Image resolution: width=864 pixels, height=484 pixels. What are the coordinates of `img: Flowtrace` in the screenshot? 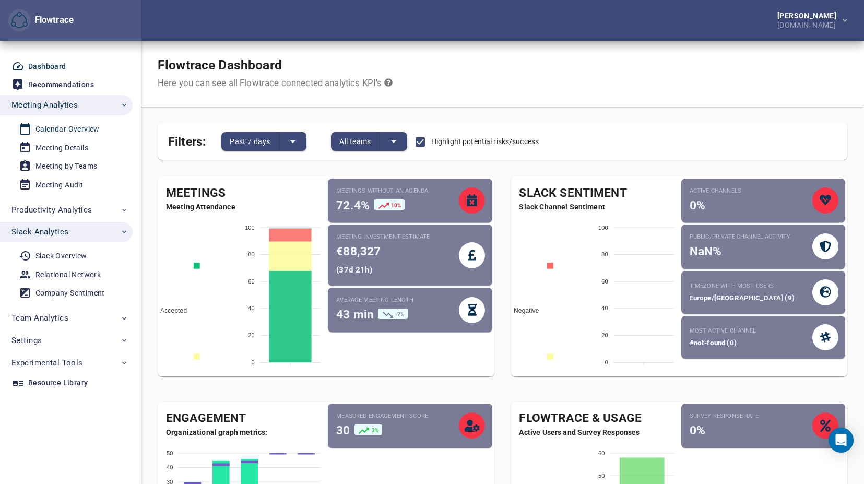 It's located at (19, 20).